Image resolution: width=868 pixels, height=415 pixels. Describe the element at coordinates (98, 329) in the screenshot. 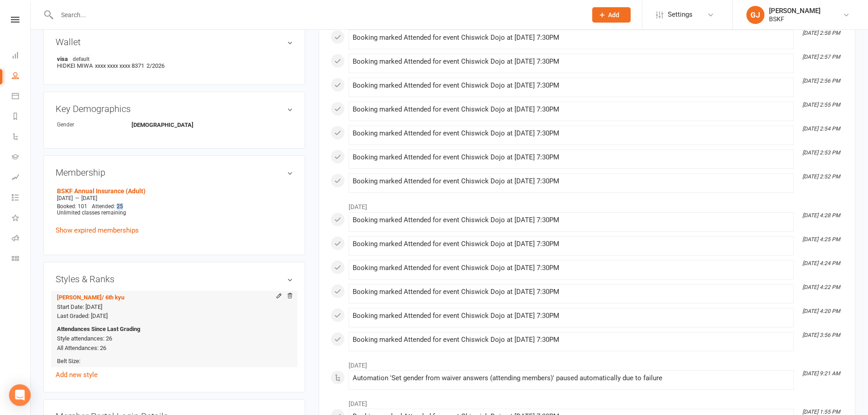

I see `strong: Attendances Since Last Grading` at that location.